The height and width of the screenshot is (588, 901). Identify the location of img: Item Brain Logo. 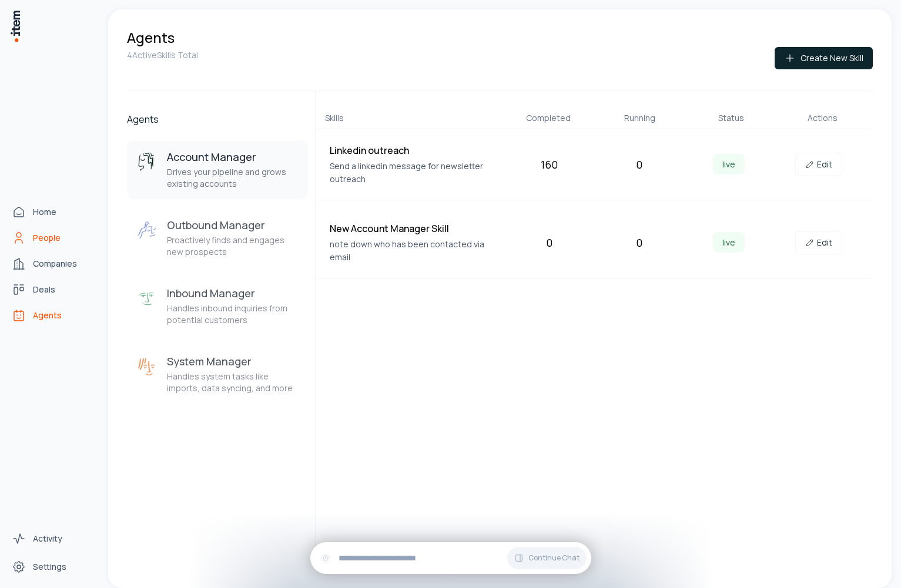
(15, 26).